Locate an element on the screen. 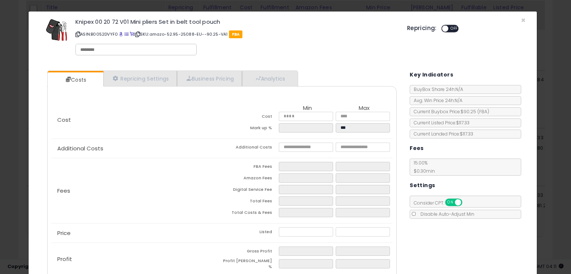  span: Current Buybox Price: is located at coordinates (449, 111).